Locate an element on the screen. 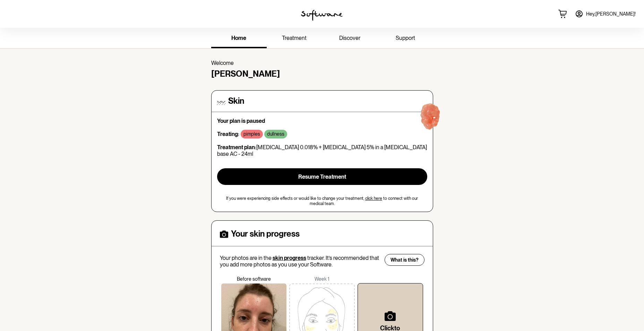 Image resolution: width=644 pixels, height=331 pixels. h4: Skin is located at coordinates (236, 101).